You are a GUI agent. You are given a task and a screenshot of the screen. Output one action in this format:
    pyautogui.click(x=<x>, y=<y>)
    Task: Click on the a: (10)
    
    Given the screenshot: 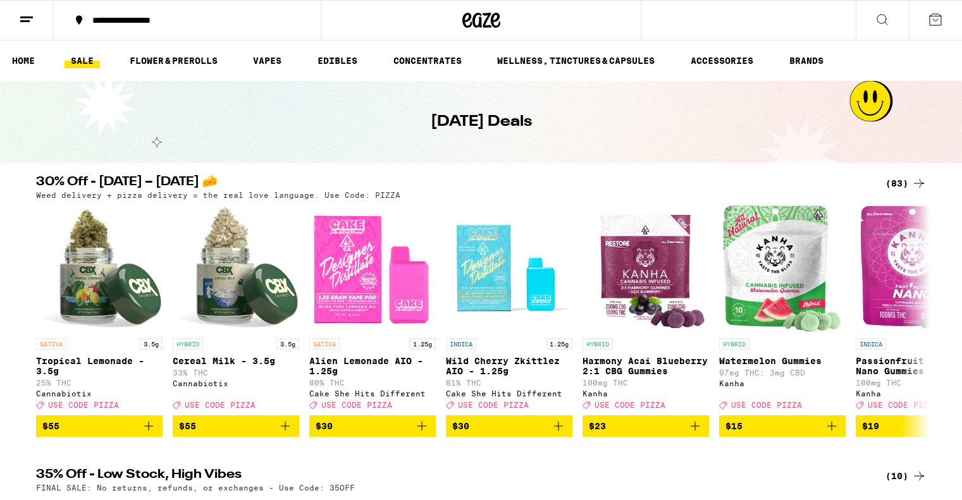 What is the action you would take?
    pyautogui.click(x=906, y=476)
    